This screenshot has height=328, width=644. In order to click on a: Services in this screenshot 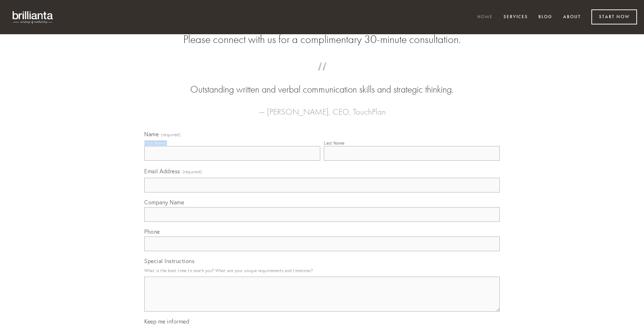, I will do `click(516, 17)`.